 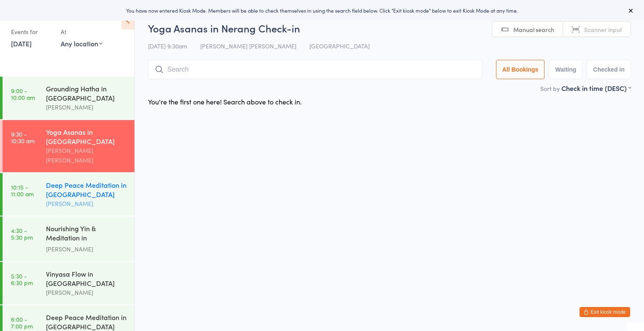 What do you see at coordinates (23, 137) in the screenshot?
I see `time: 9:30 - 10:30 am` at bounding box center [23, 137].